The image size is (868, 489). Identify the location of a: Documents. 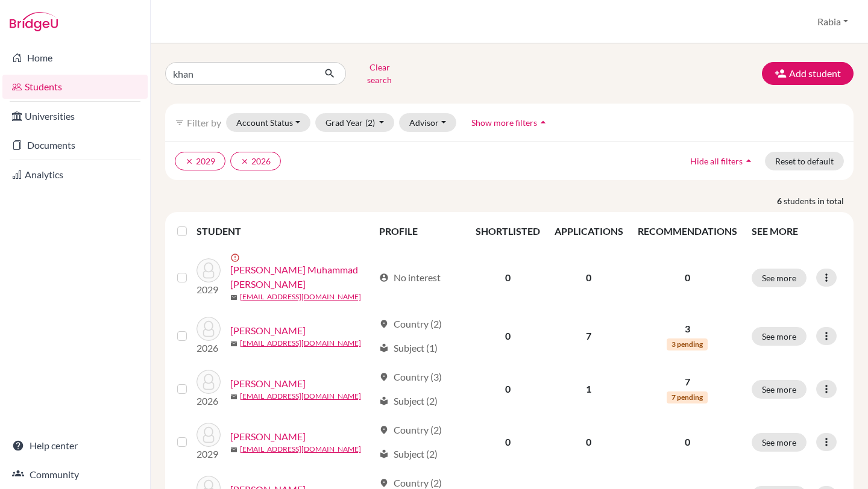
(75, 145).